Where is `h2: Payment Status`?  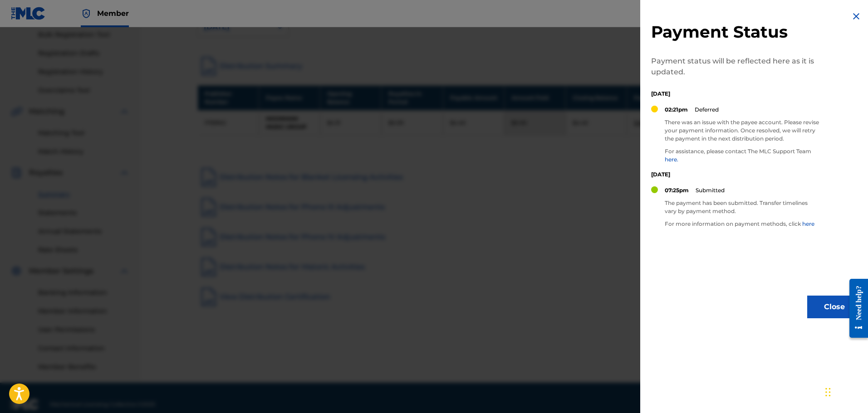 h2: Payment Status is located at coordinates (735, 32).